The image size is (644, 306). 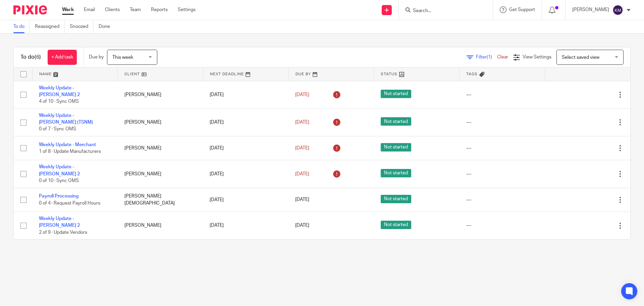 I want to click on a: Clients, so click(x=112, y=10).